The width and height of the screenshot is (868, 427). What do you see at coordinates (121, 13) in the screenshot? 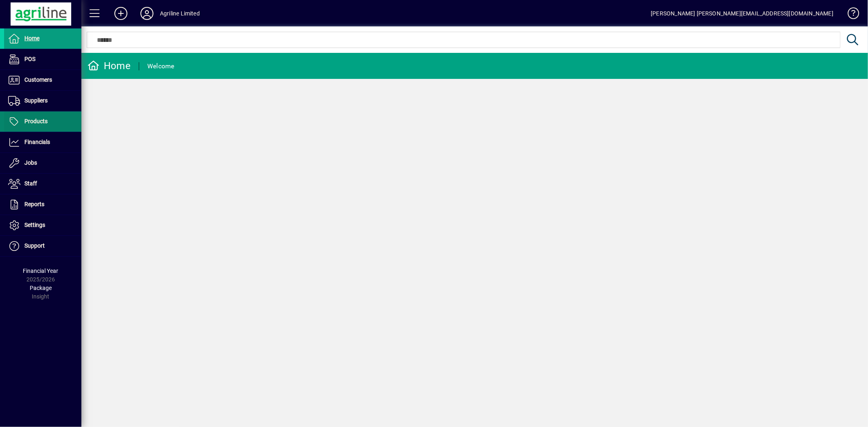
I see `button: Add` at bounding box center [121, 13].